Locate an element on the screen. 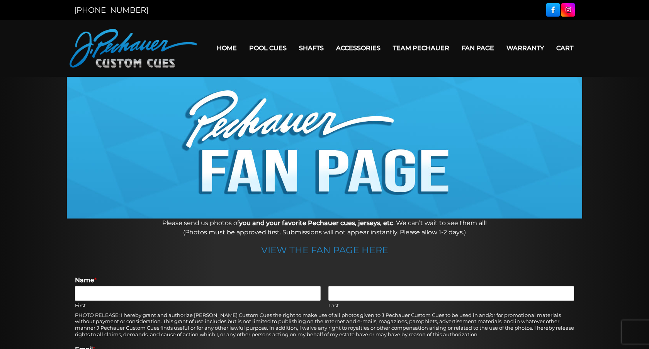  a: Home is located at coordinates (227, 48).